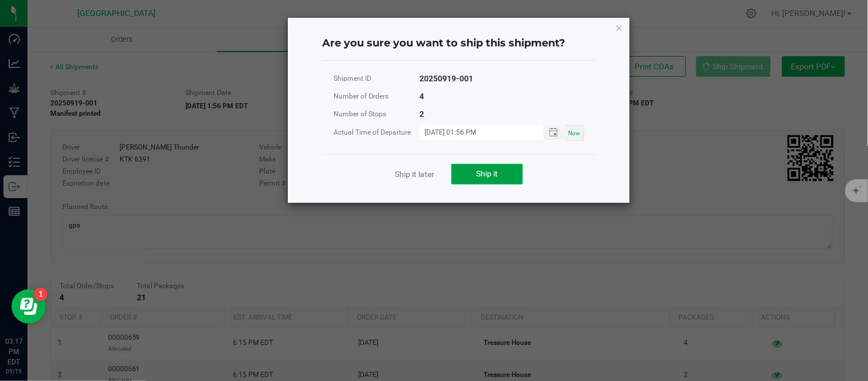 The width and height of the screenshot is (868, 381). I want to click on button: Close, so click(620, 28).